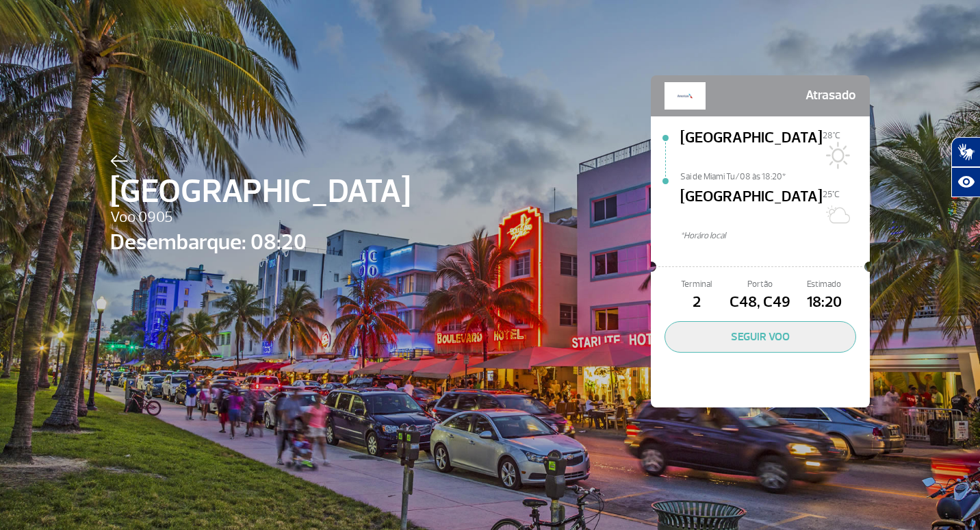 The width and height of the screenshot is (980, 530). Describe the element at coordinates (966, 167) in the screenshot. I see `div: Plugin de acessibilidade da Hand Talk.` at that location.